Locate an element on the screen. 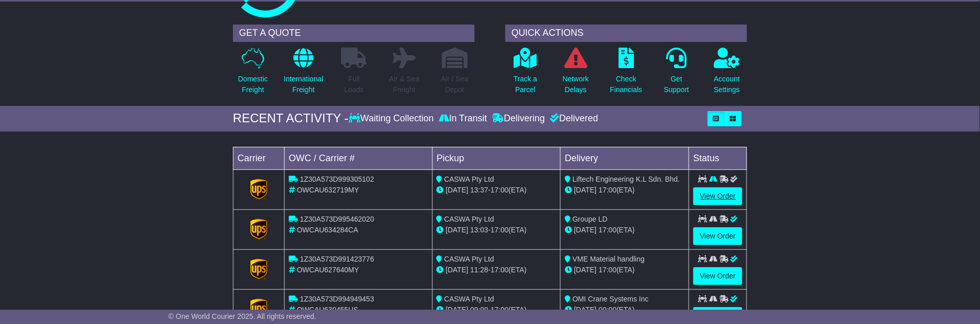 This screenshot has height=324, width=980. a: GetSupport is located at coordinates (676, 73).